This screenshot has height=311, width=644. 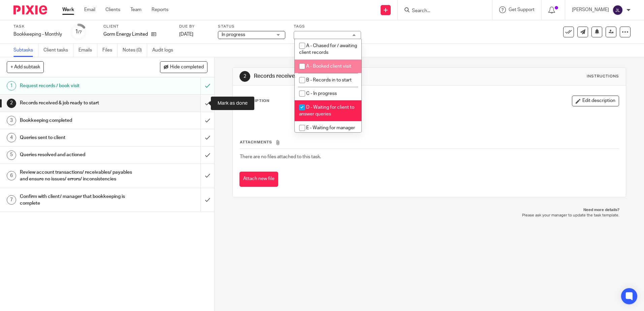 What do you see at coordinates (136, 10) in the screenshot?
I see `a: Team` at bounding box center [136, 10].